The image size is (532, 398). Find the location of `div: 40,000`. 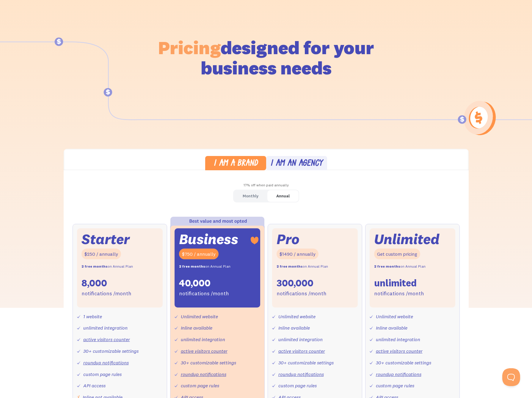

div: 40,000 is located at coordinates (195, 283).